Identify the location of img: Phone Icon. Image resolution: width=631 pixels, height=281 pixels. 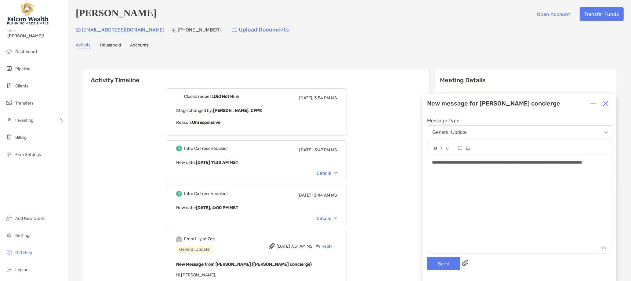
(174, 30).